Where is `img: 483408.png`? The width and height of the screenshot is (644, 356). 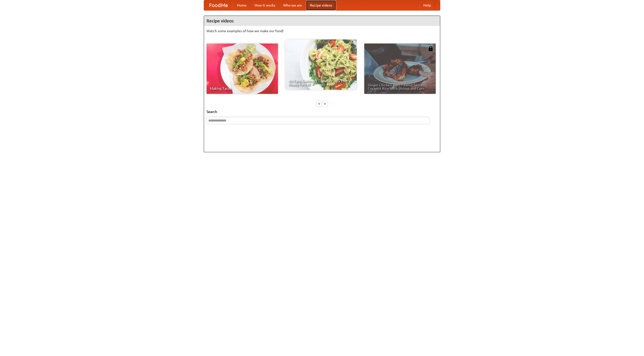 img: 483408.png is located at coordinates (430, 49).